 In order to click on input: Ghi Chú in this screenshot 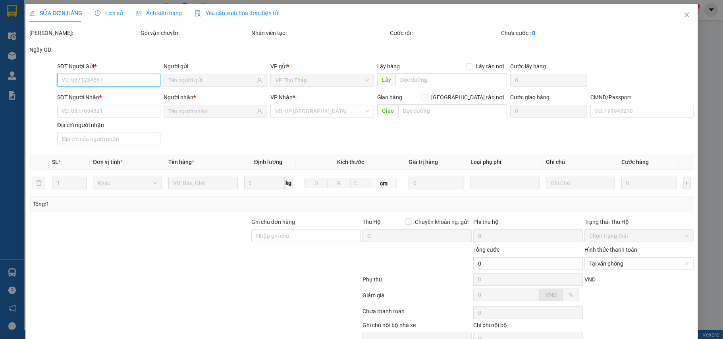, I will do `click(581, 183)`.